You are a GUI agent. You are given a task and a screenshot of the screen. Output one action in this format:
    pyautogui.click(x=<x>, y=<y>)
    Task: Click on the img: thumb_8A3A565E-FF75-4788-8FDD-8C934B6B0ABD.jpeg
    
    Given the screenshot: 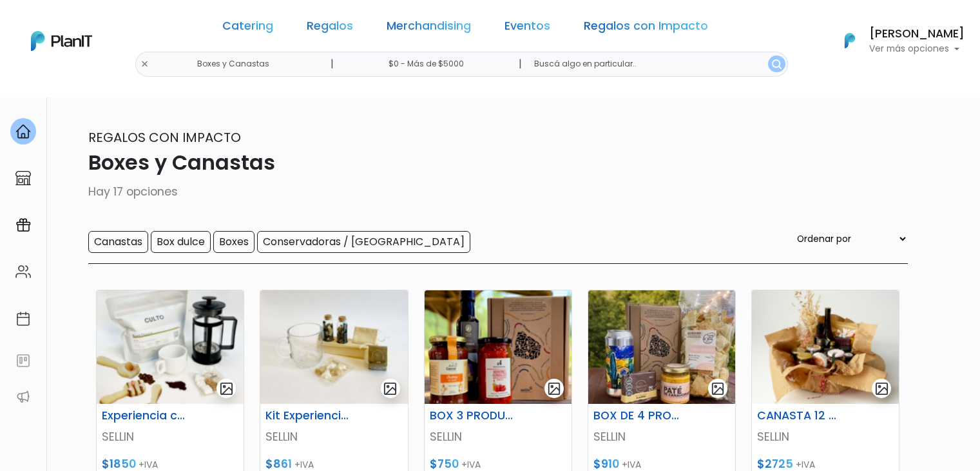 What is the action you would take?
    pyautogui.click(x=662, y=346)
    